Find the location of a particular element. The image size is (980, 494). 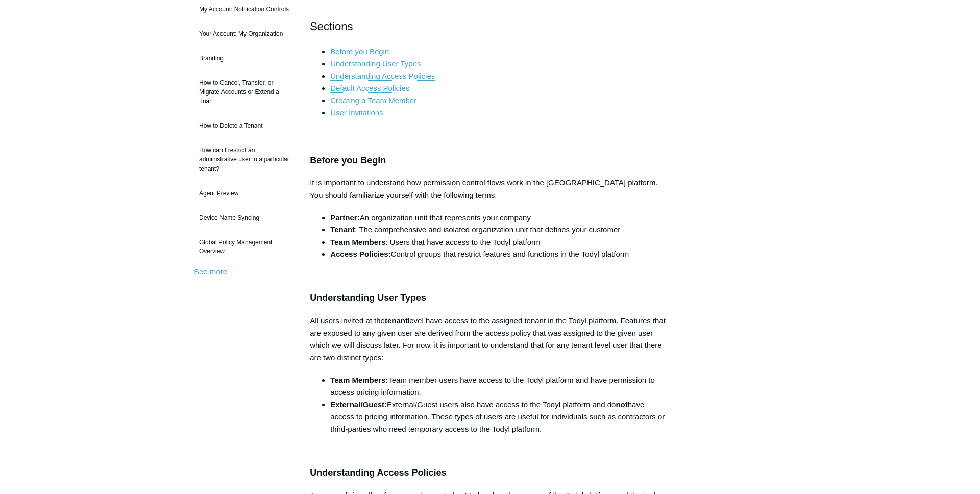

strong: tenant is located at coordinates (396, 320).